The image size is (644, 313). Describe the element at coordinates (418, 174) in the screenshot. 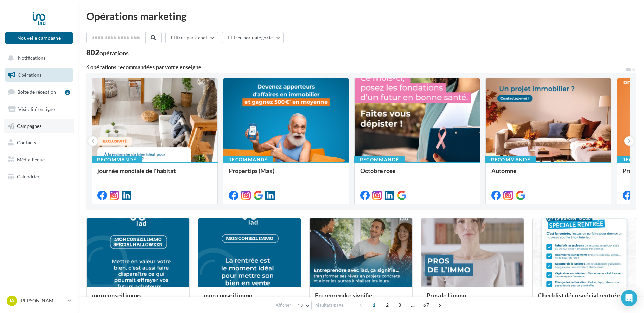

I see `div: Octobre rose` at that location.